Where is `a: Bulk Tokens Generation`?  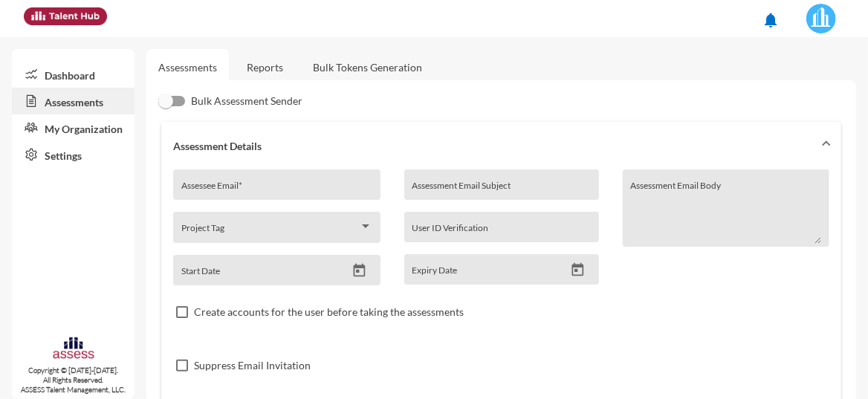
a: Bulk Tokens Generation is located at coordinates (367, 67).